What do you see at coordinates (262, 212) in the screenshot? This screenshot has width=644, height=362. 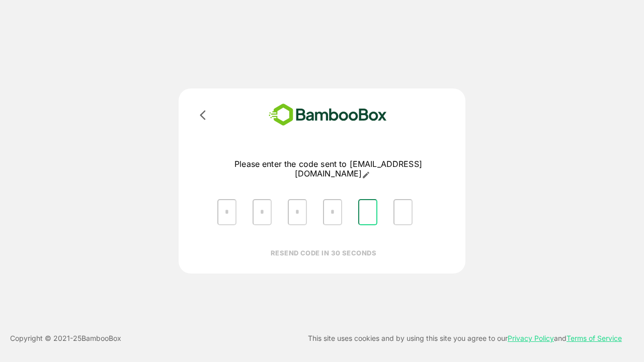 I see `input: Please enter OTP character 2` at bounding box center [262, 212].